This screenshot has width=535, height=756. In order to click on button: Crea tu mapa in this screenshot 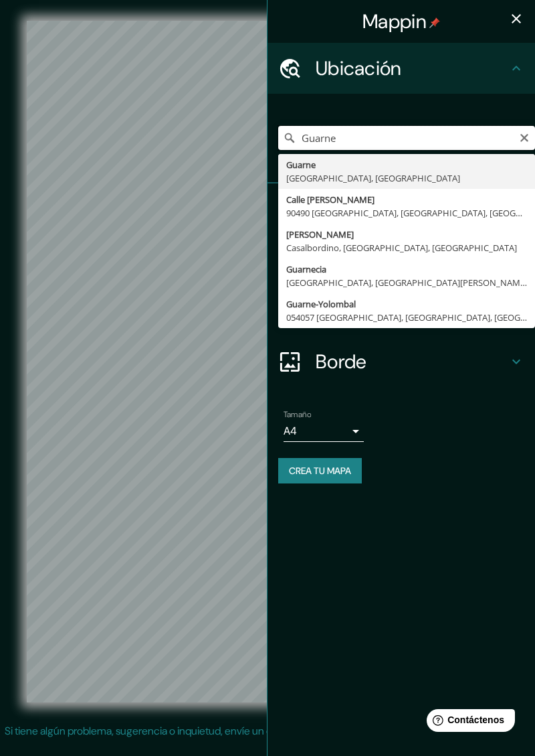, I will do `click(320, 471)`.